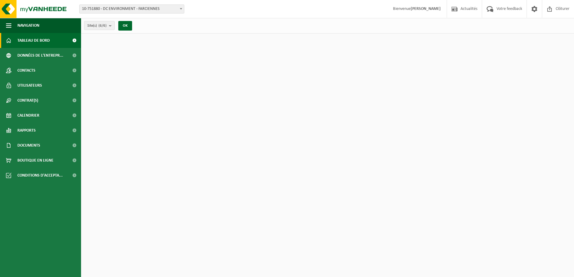 The image size is (574, 277). What do you see at coordinates (132, 9) in the screenshot?
I see `span: 10-751880 - DC ENVIRONMENT - FARCIENNES` at bounding box center [132, 9].